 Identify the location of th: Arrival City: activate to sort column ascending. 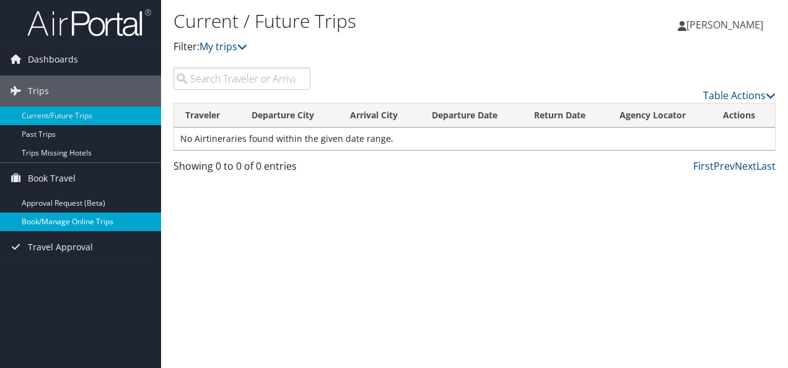
(379, 115).